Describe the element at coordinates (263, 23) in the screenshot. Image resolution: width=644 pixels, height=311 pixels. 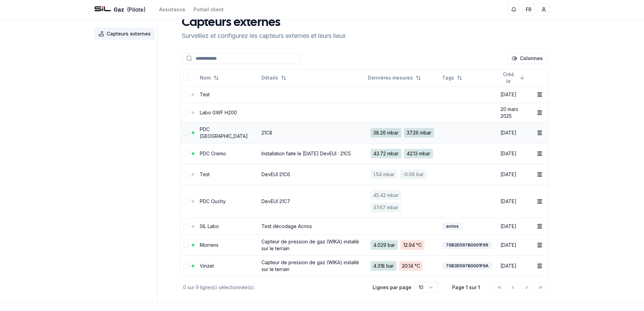
I see `h1: Capteurs externes` at that location.